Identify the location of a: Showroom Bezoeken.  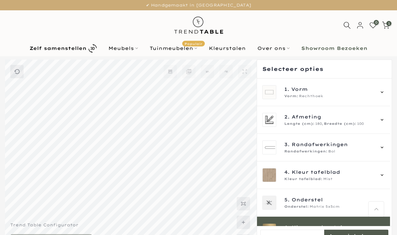
(334, 48).